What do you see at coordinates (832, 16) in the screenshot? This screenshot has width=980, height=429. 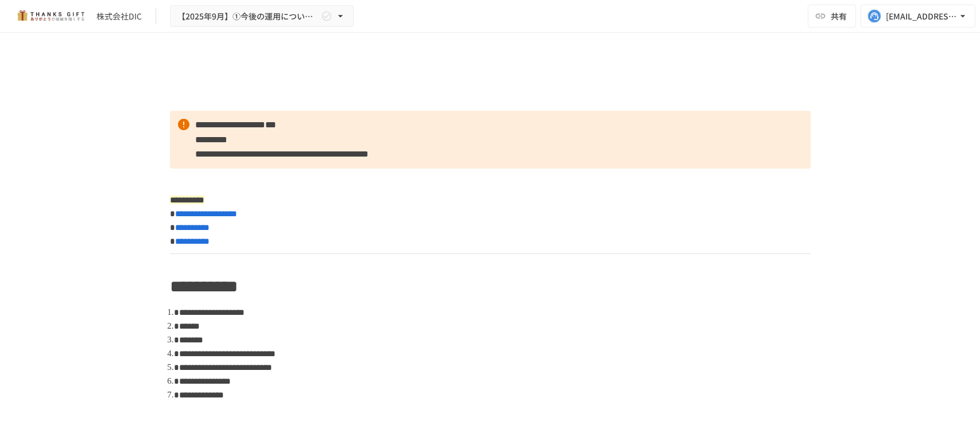 I see `button: 共有` at bounding box center [832, 16].